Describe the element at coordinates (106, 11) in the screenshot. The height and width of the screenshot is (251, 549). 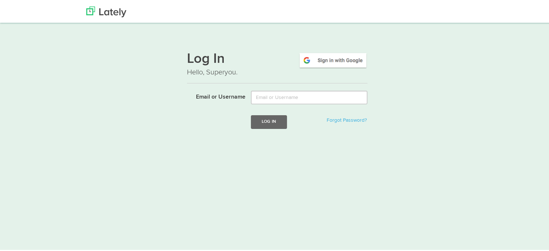
I see `img: Lately` at that location.